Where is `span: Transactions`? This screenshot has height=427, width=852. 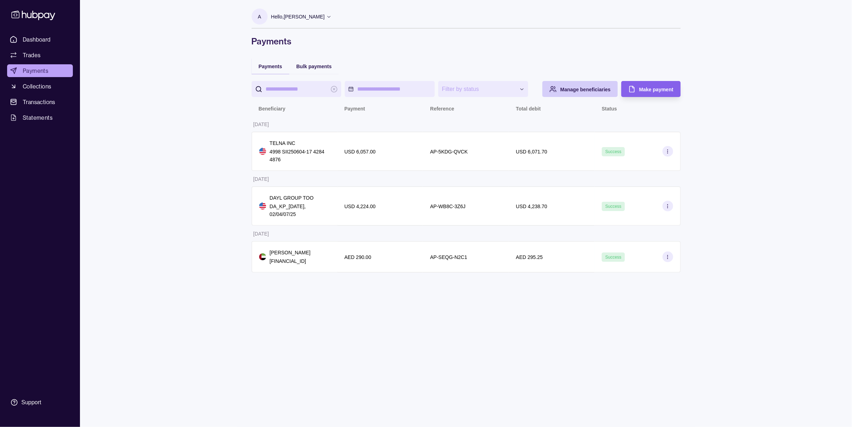 span: Transactions is located at coordinates (39, 102).